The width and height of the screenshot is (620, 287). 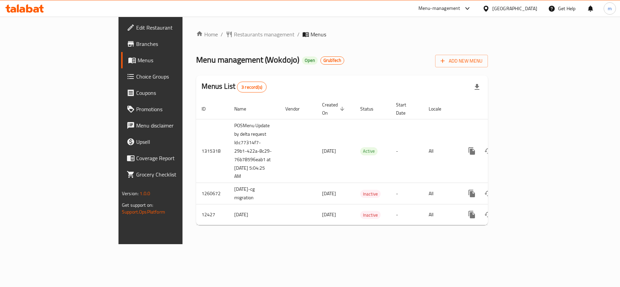 What do you see at coordinates (369, 151) in the screenshot?
I see `span: Active` at bounding box center [369, 151].